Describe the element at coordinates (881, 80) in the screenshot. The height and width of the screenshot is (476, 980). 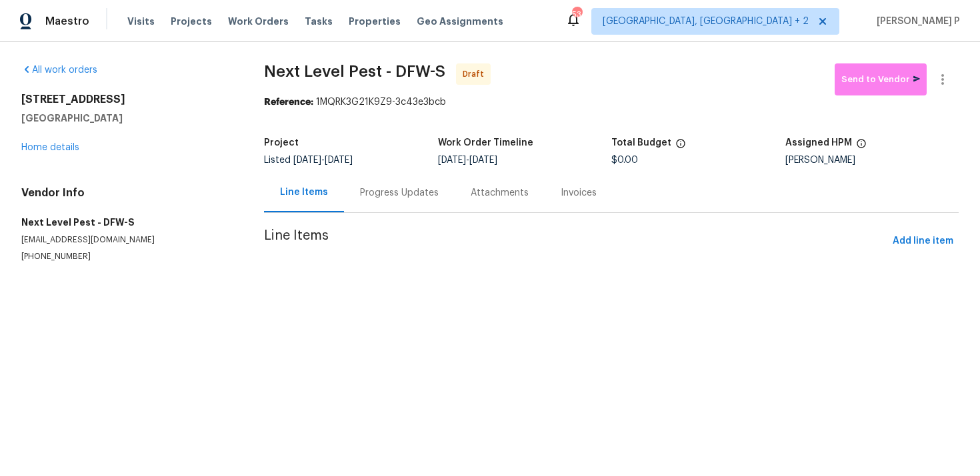
I see `button: Send to Vendor` at that location.